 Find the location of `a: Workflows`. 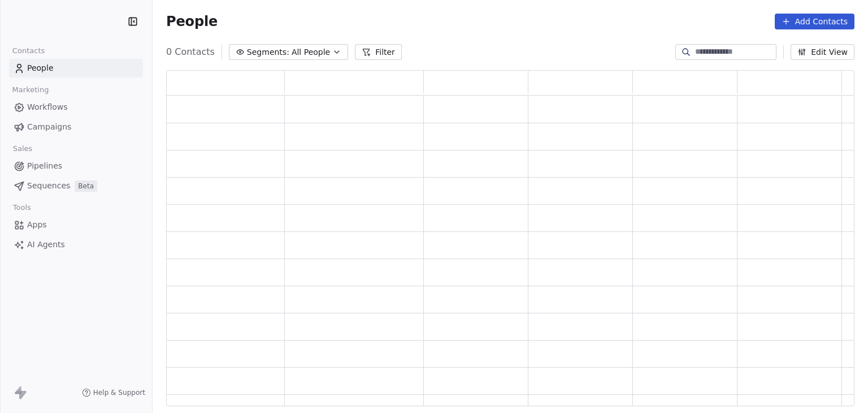

a: Workflows is located at coordinates (76, 107).